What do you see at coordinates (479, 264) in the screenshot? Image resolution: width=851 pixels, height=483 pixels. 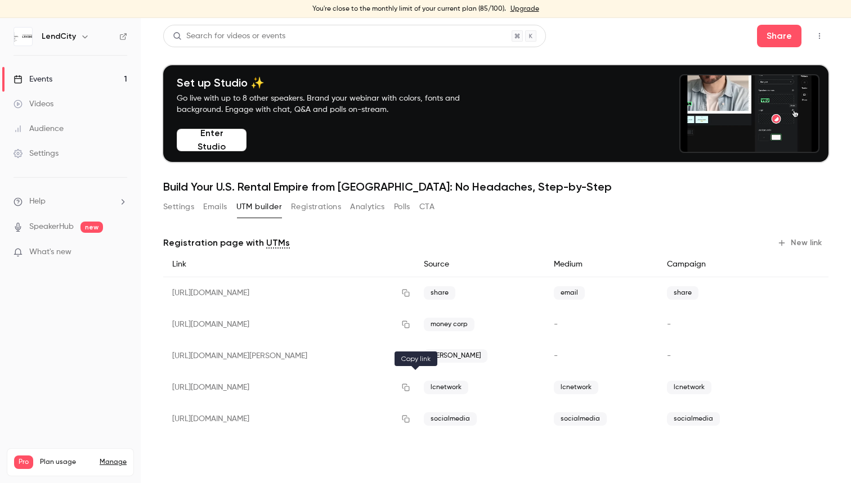 I see `div: Source` at bounding box center [479, 264].